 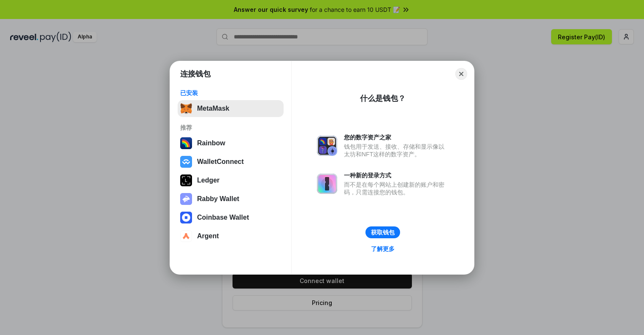 I want to click on button: Rabby Wallet, so click(x=231, y=199).